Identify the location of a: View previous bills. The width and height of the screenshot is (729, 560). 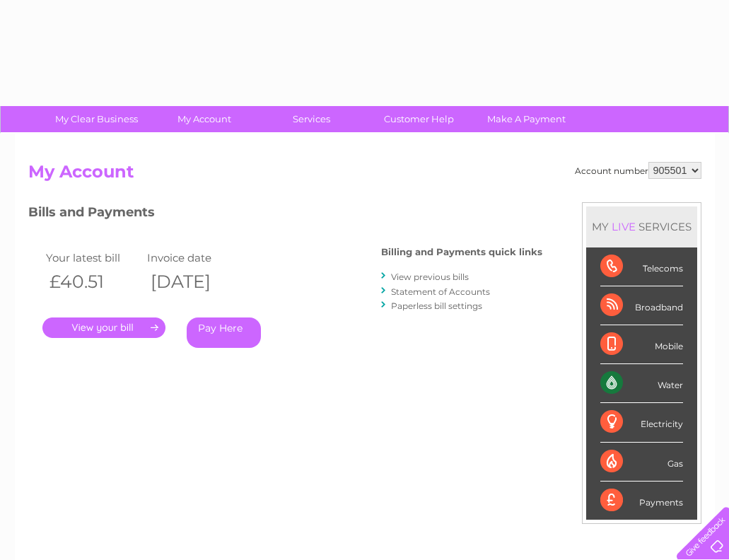
(430, 276).